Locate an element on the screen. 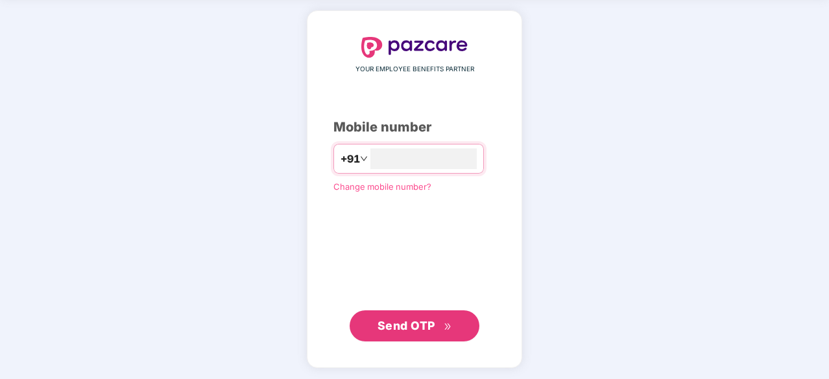 The image size is (829, 379). span: double-right is located at coordinates (447, 327).